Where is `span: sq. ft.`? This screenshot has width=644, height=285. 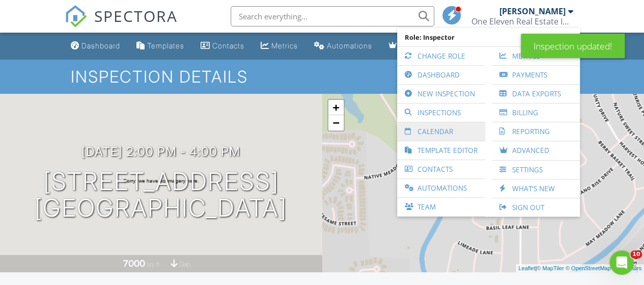
span: sq. ft. is located at coordinates (154, 264).